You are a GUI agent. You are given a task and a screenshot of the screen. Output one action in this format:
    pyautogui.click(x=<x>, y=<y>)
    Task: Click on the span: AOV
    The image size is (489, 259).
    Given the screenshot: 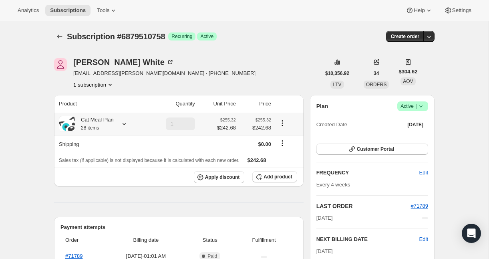 What is the action you would take?
    pyautogui.click(x=408, y=81)
    